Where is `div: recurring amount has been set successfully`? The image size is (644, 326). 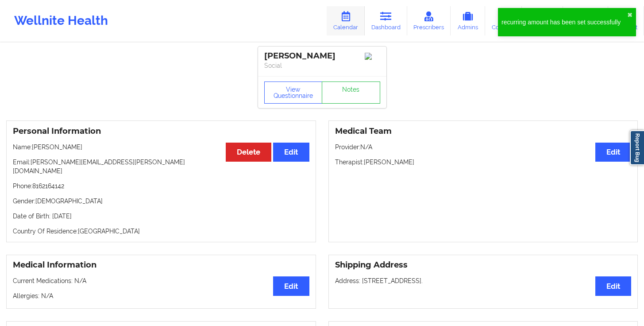
div: recurring amount has been set successfully is located at coordinates (564, 22).